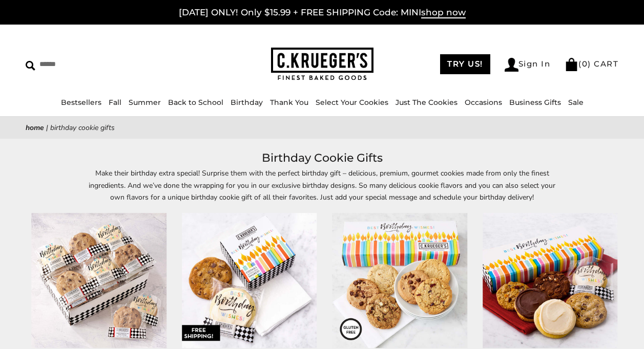 The image size is (644, 349). What do you see at coordinates (322, 159) in the screenshot?
I see `h1: Birthday Cookie Gifts` at bounding box center [322, 159].